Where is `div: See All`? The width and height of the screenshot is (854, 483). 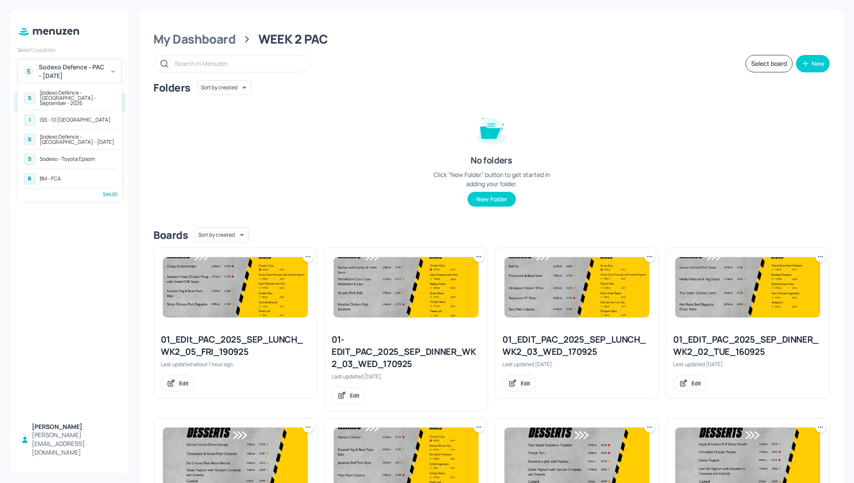
div: See All is located at coordinates (70, 194).